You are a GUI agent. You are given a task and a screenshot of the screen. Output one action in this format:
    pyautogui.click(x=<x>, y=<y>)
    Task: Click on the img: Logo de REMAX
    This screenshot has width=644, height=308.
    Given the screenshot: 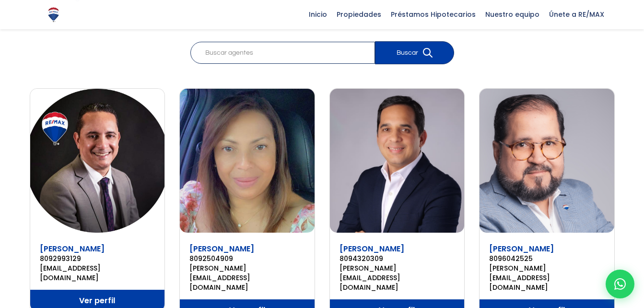 What is the action you would take?
    pyautogui.click(x=53, y=15)
    